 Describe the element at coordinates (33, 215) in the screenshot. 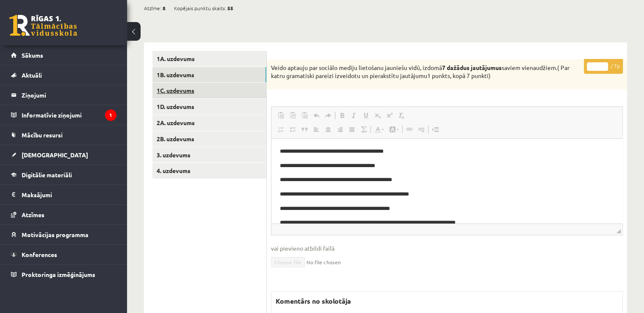

I see `span: Atzīmes` at that location.